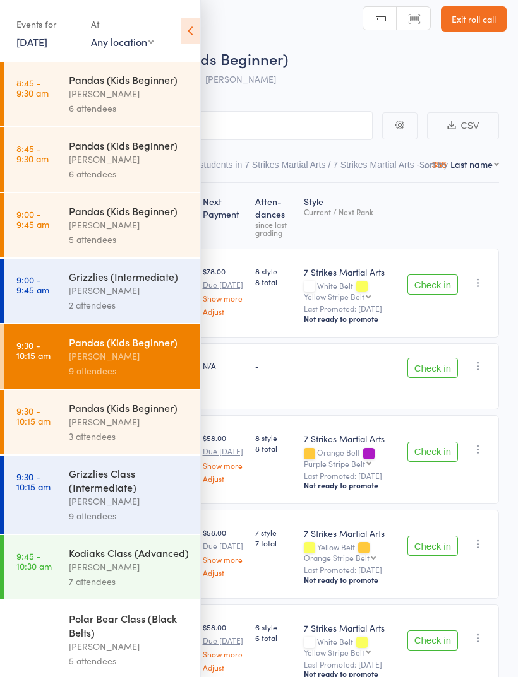 The image size is (518, 677). I want to click on div: 2 attendees, so click(129, 305).